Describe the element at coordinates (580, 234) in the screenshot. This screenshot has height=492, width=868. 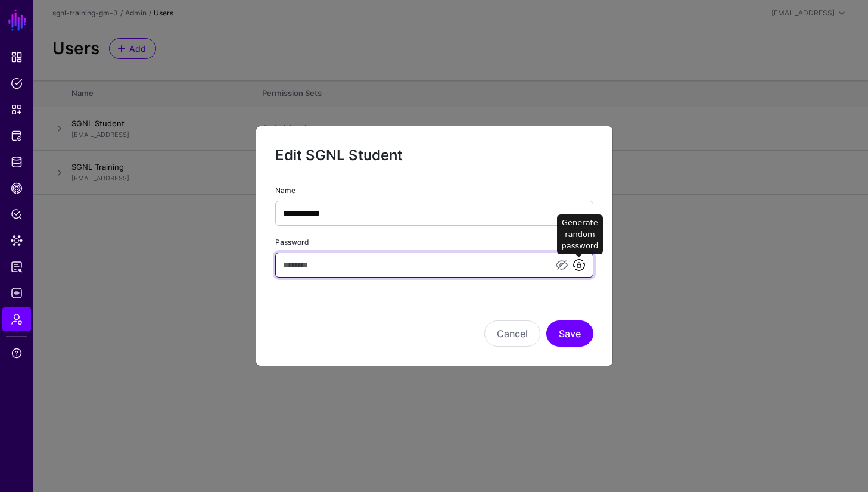
I see `div: Generate random password` at that location.